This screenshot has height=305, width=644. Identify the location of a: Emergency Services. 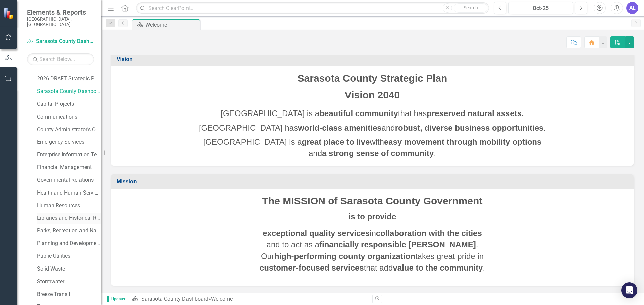
(69, 142).